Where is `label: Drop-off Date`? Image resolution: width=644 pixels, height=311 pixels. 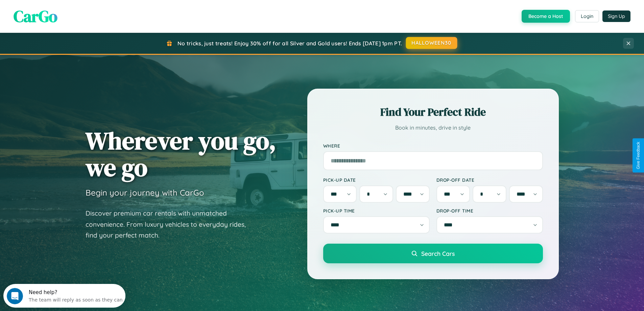
label: Drop-off Date is located at coordinates (490, 180).